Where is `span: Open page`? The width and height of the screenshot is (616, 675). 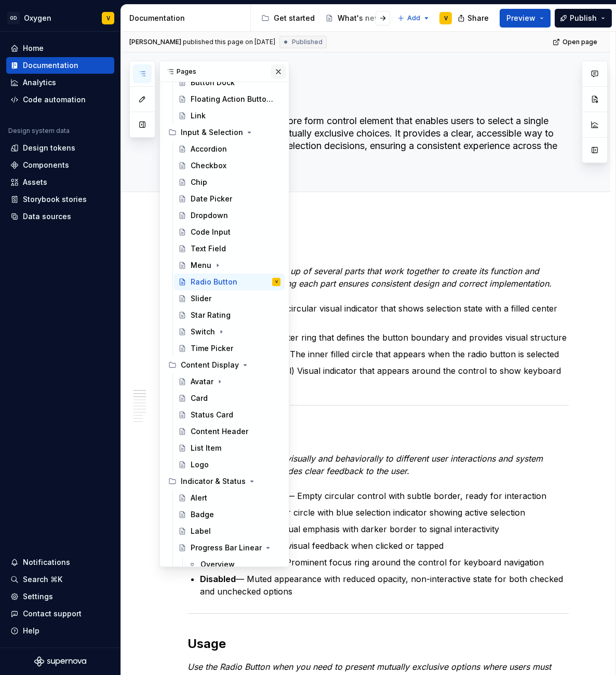
span: Open page is located at coordinates (580, 42).